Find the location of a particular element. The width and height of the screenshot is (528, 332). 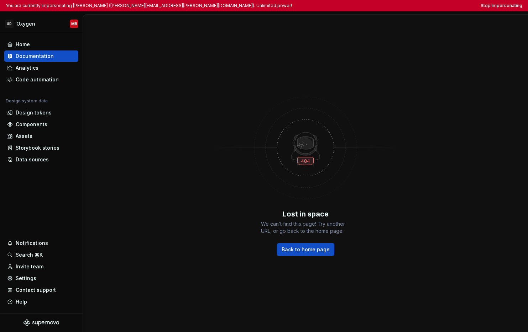

a: Settings is located at coordinates (41, 279).